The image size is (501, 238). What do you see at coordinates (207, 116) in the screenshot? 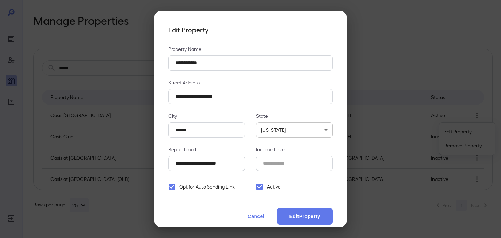
I see `p: City` at bounding box center [207, 116].